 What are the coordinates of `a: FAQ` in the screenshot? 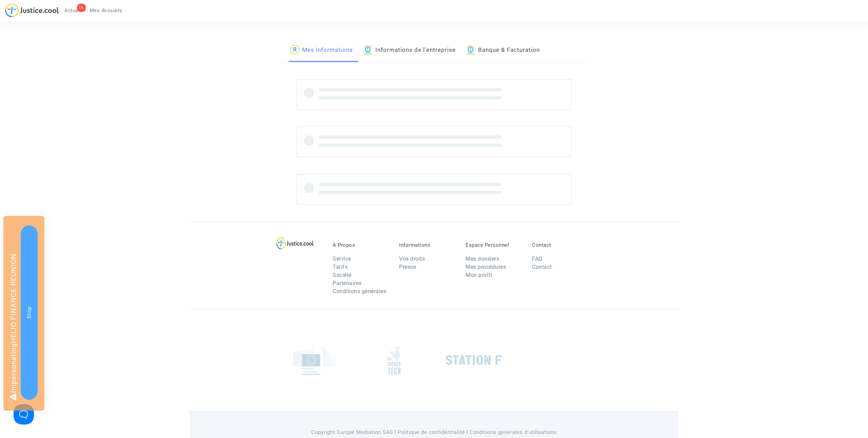 It's located at (537, 258).